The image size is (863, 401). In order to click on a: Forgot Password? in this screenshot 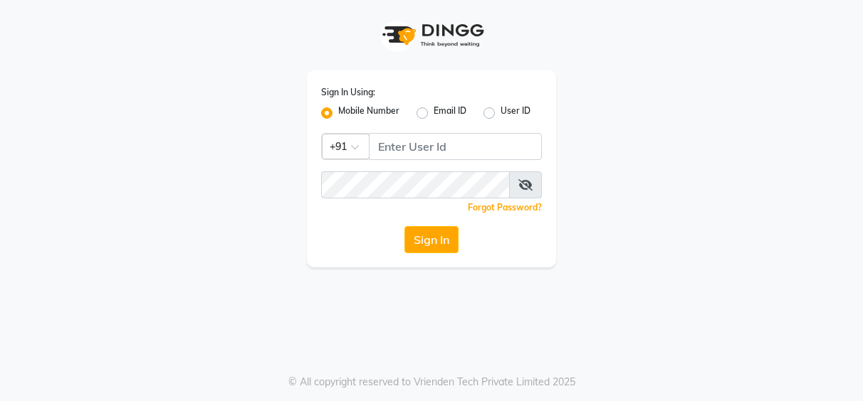, I will do `click(505, 207)`.